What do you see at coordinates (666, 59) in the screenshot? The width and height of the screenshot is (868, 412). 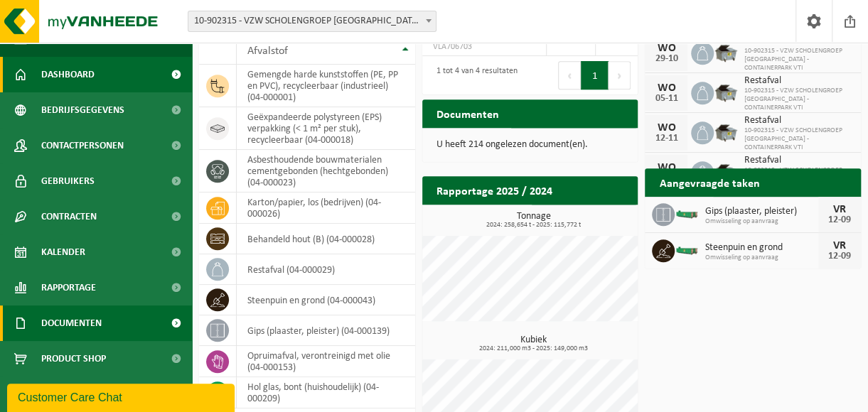 I see `div: 29-10` at bounding box center [666, 59].